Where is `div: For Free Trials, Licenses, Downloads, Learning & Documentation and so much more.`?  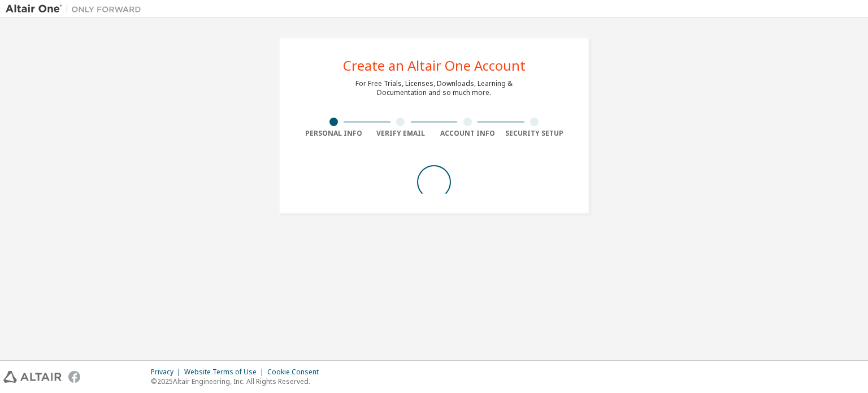 div: For Free Trials, Licenses, Downloads, Learning & Documentation and so much more. is located at coordinates (434, 88).